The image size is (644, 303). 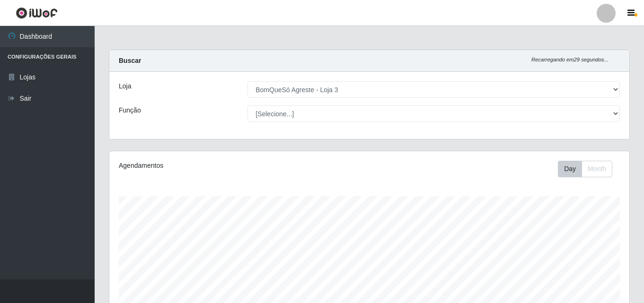 I want to click on i: Recarregando em 29 segundos..., so click(x=570, y=59).